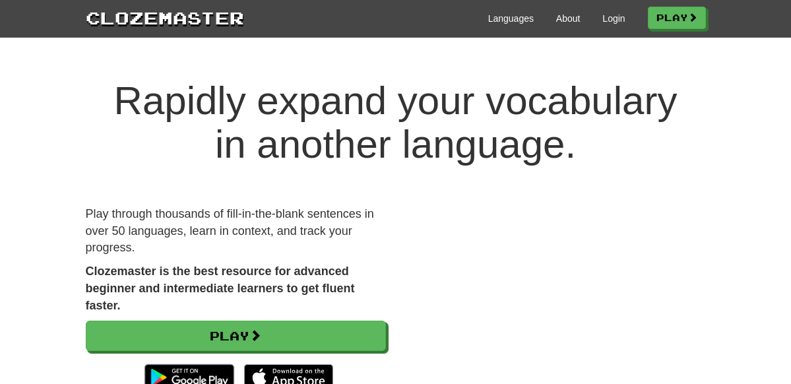 The image size is (791, 384). I want to click on a: About, so click(568, 18).